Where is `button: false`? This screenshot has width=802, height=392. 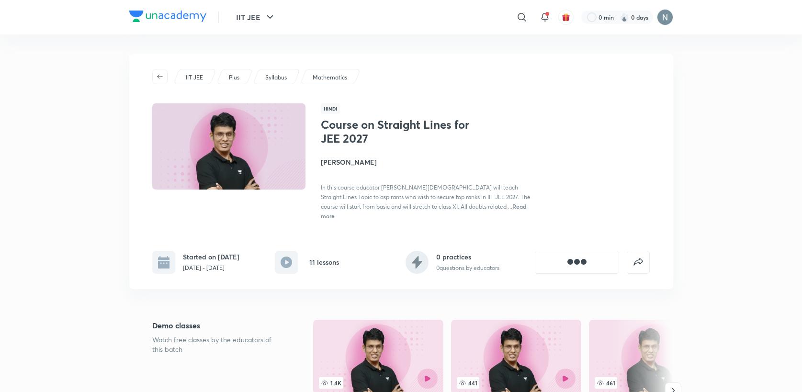
button: false is located at coordinates (638, 262).